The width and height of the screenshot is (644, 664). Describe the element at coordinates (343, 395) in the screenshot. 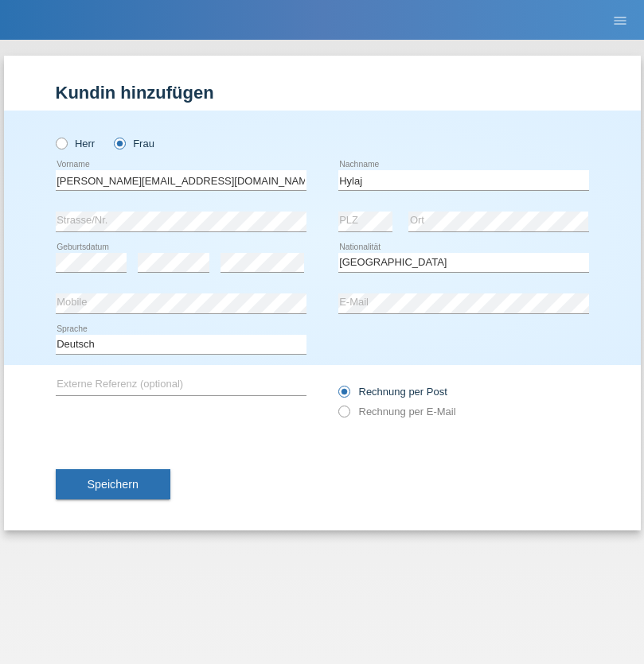

I see `input: Rechnung per Post` at that location.